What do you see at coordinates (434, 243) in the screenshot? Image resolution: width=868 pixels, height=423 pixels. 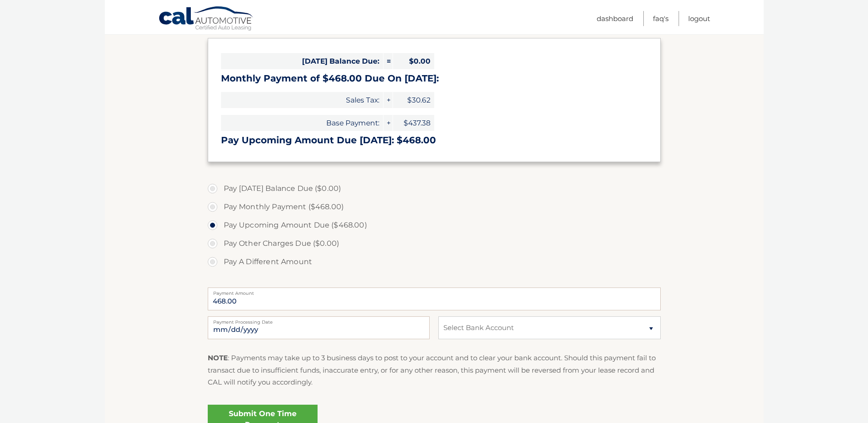 I see `label: Pay Other Charges Due ($0.00)` at bounding box center [434, 243].